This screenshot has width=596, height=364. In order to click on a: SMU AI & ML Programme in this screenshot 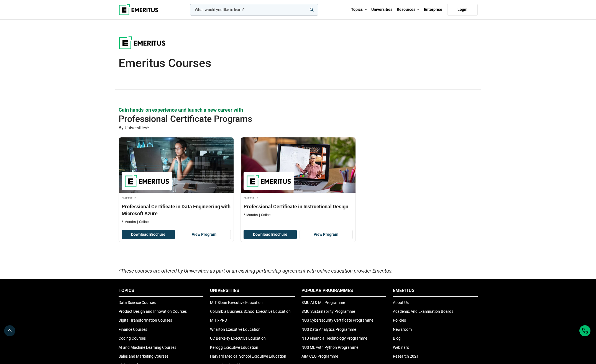, I will do `click(323, 302)`.